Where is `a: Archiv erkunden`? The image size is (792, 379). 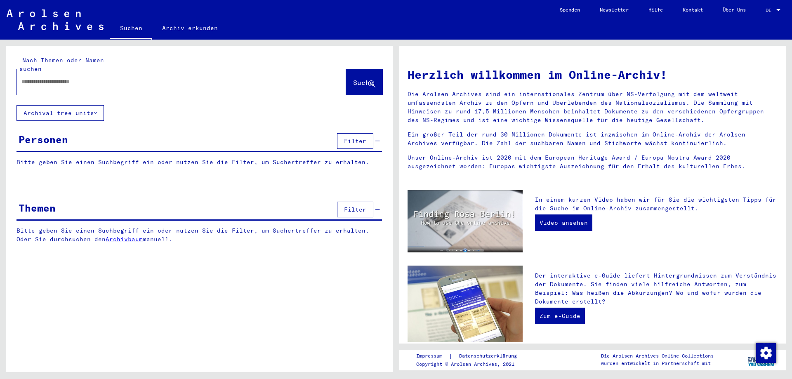 a: Archiv erkunden is located at coordinates (190, 28).